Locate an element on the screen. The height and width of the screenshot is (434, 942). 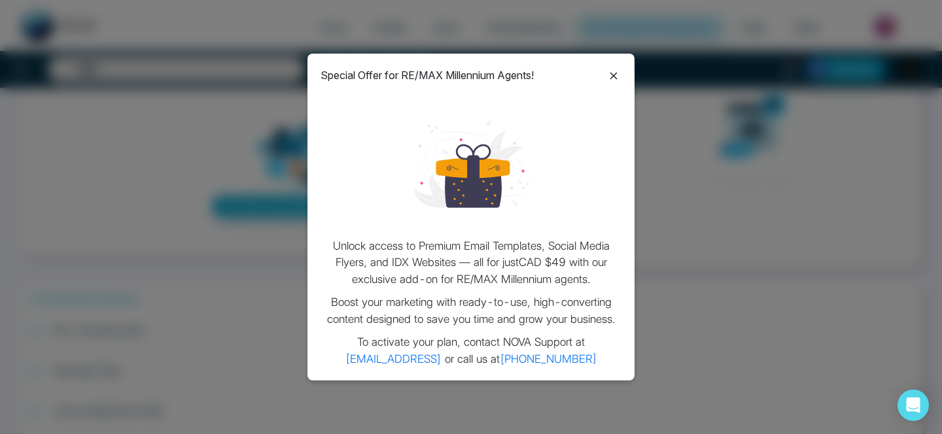
p: To activate your plan, contact NOVA Support at or call us at is located at coordinates (471, 351).